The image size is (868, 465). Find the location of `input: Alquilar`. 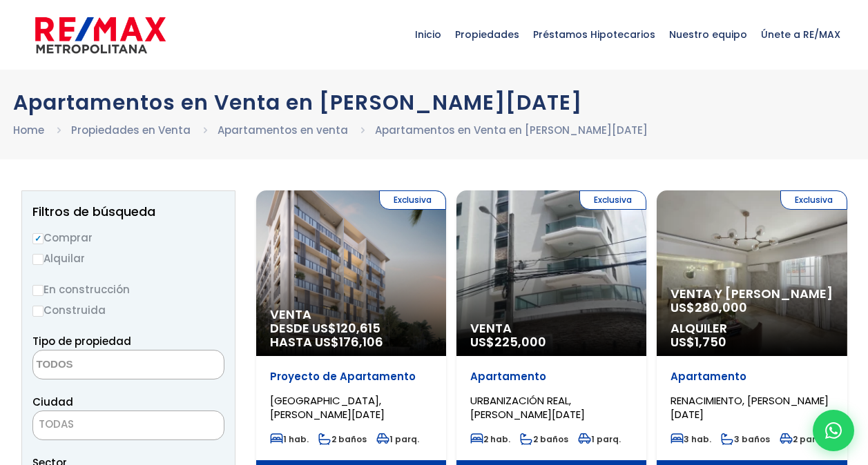

input: Alquilar is located at coordinates (38, 259).